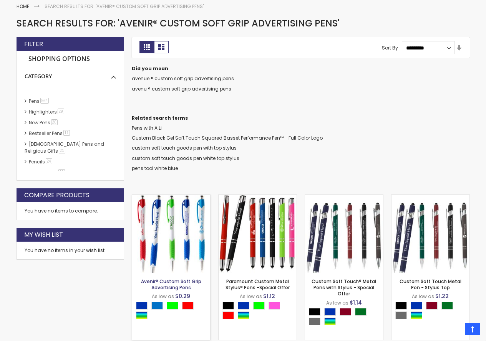 This screenshot has width=486, height=341. Describe the element at coordinates (41, 162) in the screenshot. I see `a: Pencils24` at that location.